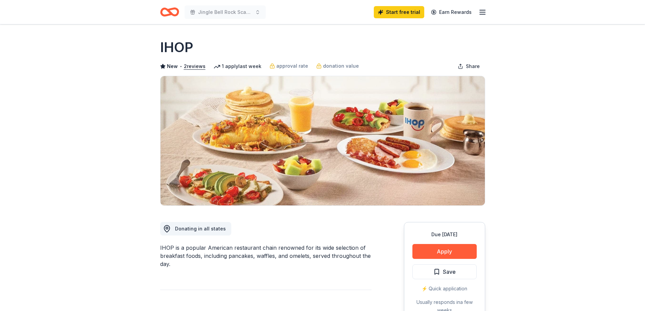  Describe the element at coordinates (266, 256) in the screenshot. I see `div: IHOP is a popular American restaurant chain renowned for its wide selection of breakfast foods, i...` at that location.